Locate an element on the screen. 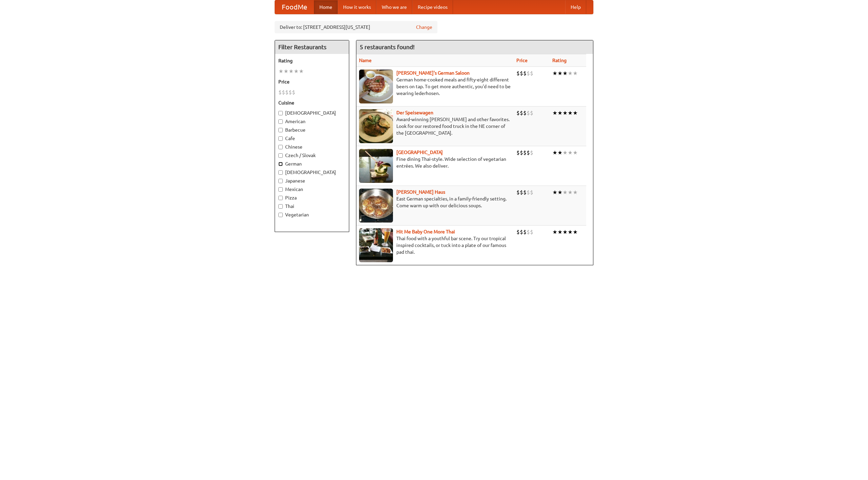 This screenshot has width=868, height=480. a: Help is located at coordinates (576, 7).